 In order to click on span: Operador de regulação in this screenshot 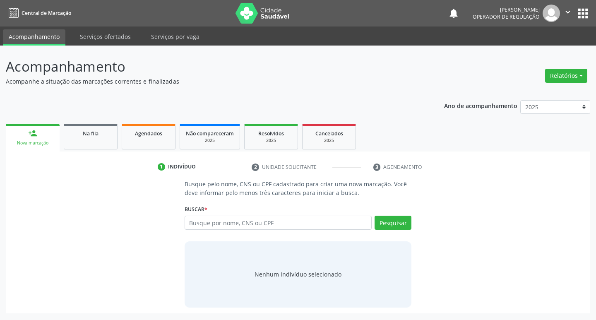, I will do `click(506, 17)`.